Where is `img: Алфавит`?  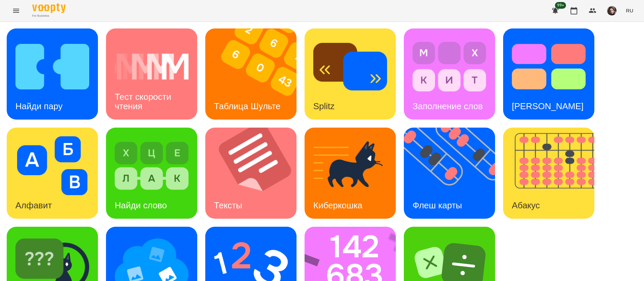 img: Алфавит is located at coordinates (52, 166).